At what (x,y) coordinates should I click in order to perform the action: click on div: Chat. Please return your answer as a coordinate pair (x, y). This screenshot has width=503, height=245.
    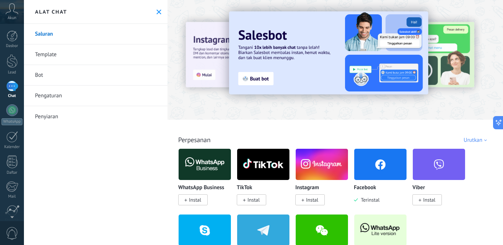
    Looking at the image, I should click on (12, 96).